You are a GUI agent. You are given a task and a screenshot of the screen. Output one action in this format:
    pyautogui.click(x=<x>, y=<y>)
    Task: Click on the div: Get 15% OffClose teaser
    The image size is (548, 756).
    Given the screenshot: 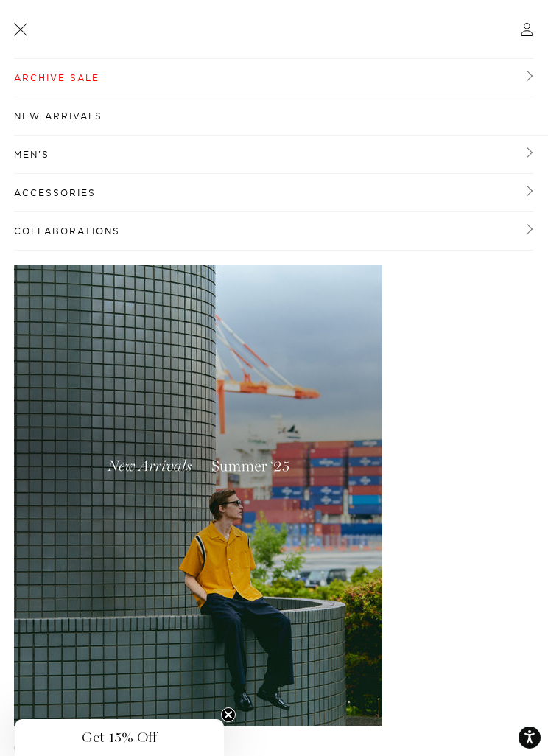 What is the action you would take?
    pyautogui.click(x=120, y=737)
    